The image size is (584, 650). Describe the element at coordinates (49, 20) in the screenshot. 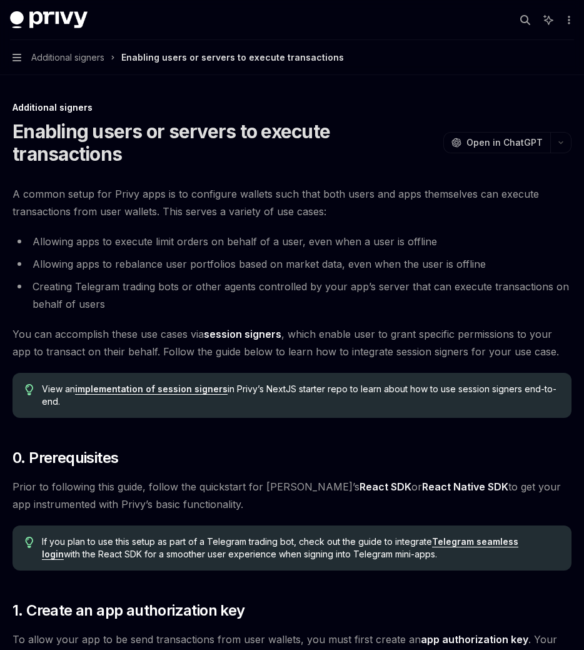

I see `img: dark logo` at that location.